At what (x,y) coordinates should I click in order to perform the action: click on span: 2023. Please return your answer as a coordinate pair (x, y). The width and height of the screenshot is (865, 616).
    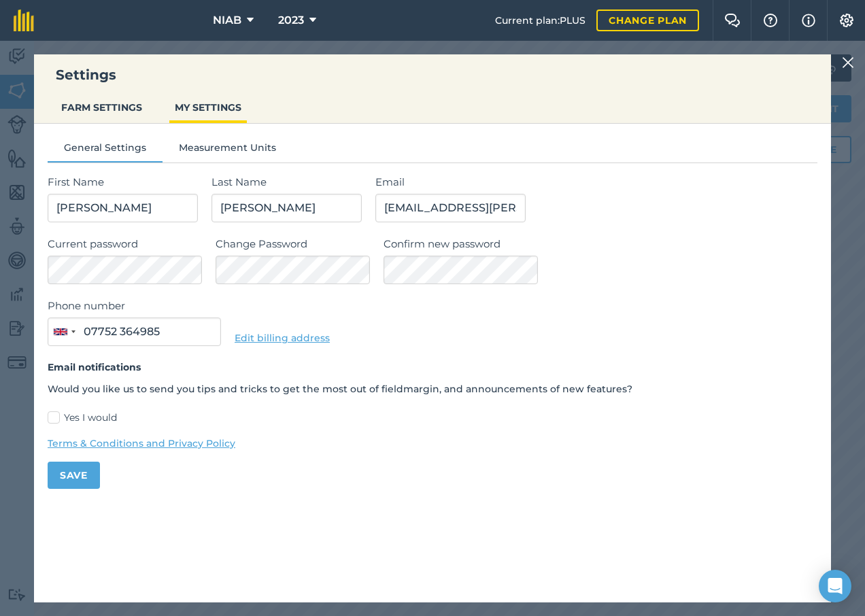
    Looking at the image, I should click on (291, 21).